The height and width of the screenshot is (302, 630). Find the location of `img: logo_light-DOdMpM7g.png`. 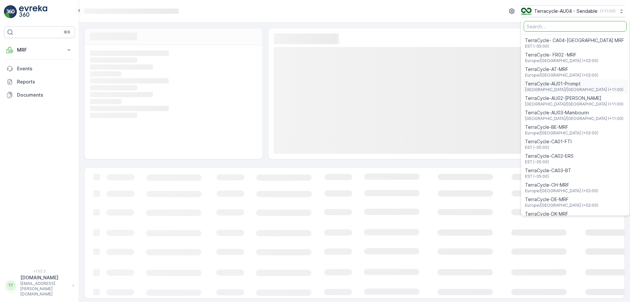

img: logo_light-DOdMpM7g.png is located at coordinates (33, 12).